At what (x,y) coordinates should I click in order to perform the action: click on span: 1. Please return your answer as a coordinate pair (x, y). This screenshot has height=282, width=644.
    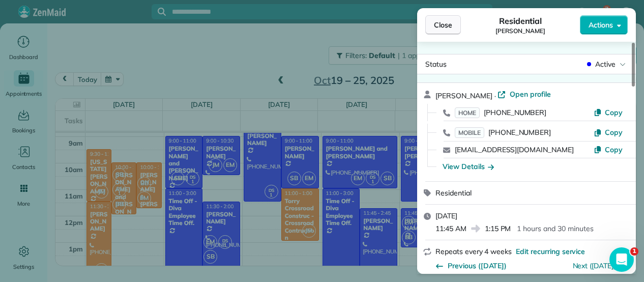
    Looking at the image, I should click on (634, 252).